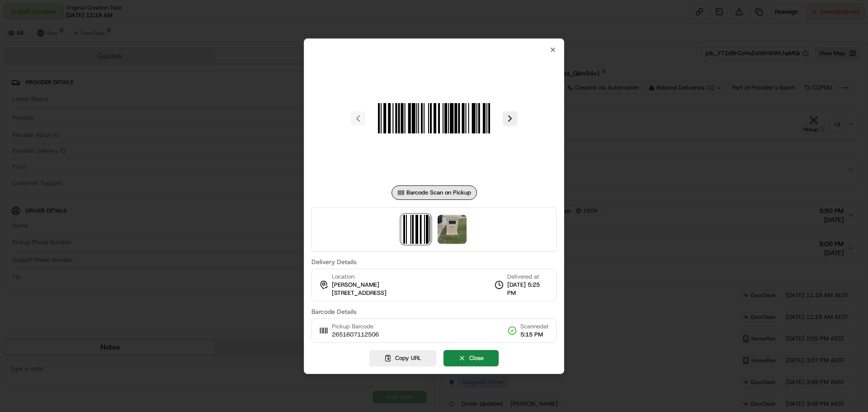  Describe the element at coordinates (434, 262) in the screenshot. I see `label: Delivery Details` at that location.